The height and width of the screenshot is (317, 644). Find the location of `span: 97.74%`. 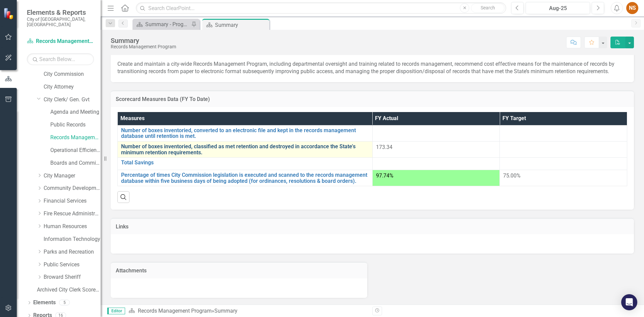

span: 97.74% is located at coordinates (385, 175).